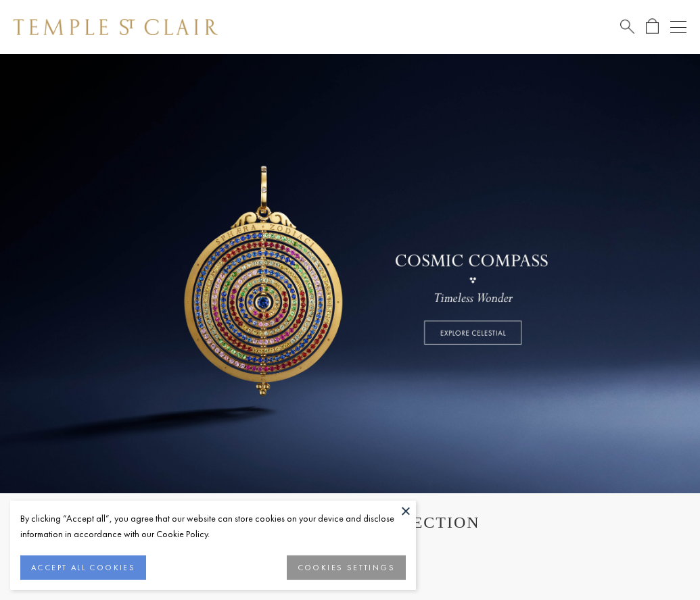 The image size is (700, 600). I want to click on img: Temple St. Clair, so click(116, 27).